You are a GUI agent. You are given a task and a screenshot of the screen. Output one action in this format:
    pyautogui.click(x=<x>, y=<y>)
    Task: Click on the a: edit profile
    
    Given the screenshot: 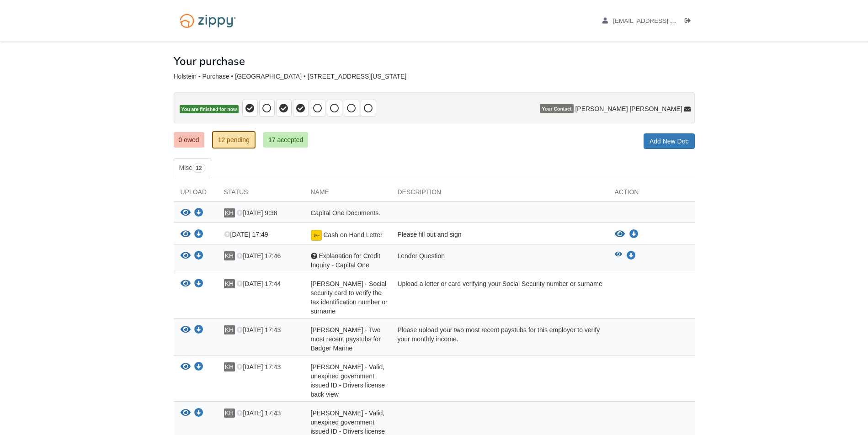 What is the action you would take?
    pyautogui.click(x=660, y=22)
    